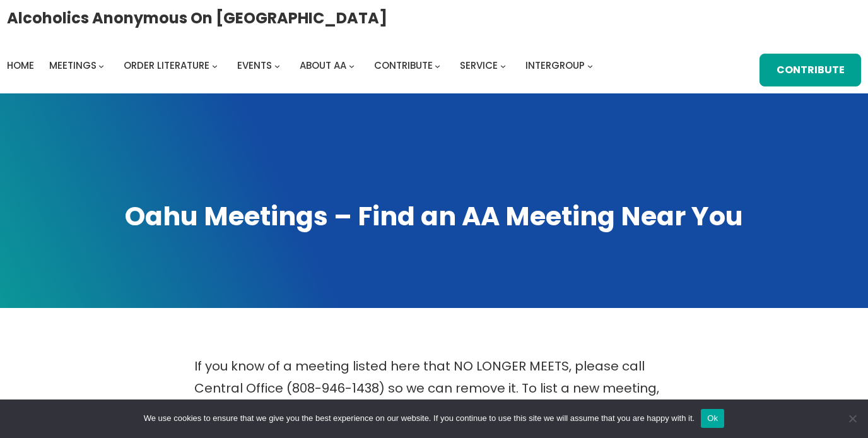 The height and width of the screenshot is (438, 868). Describe the element at coordinates (254, 65) in the screenshot. I see `span: Events` at that location.